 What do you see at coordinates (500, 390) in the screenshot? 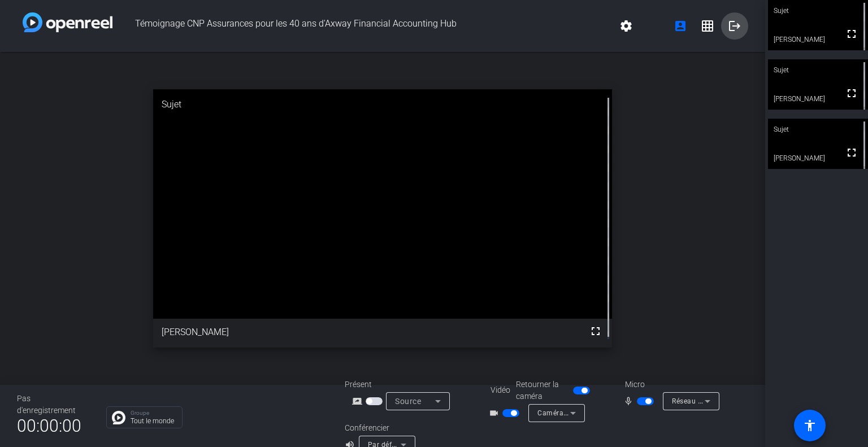
I see `font: Vidéo` at bounding box center [500, 390].